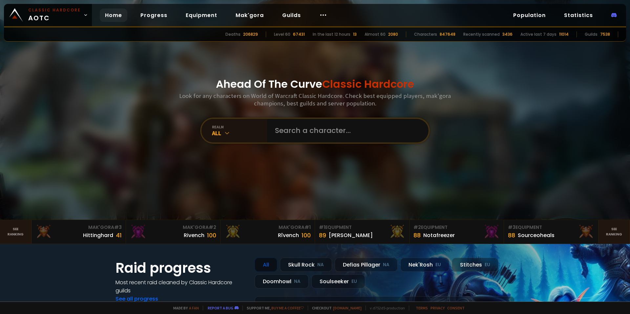 The width and height of the screenshot is (630, 314). What do you see at coordinates (536, 235) in the screenshot?
I see `div: Sourceoheals` at bounding box center [536, 235].